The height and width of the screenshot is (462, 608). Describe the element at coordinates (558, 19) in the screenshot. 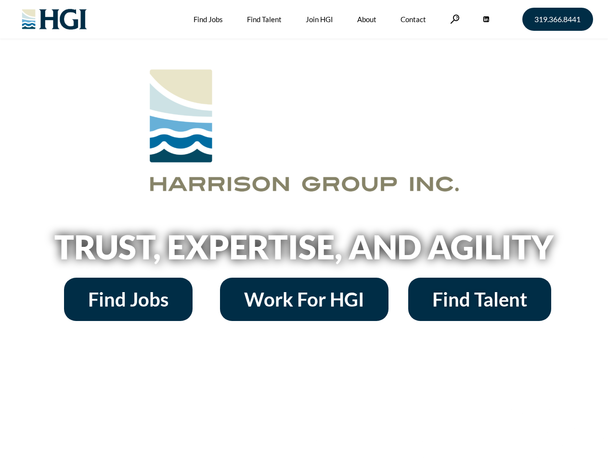

I see `a: 319.366.8441` at that location.